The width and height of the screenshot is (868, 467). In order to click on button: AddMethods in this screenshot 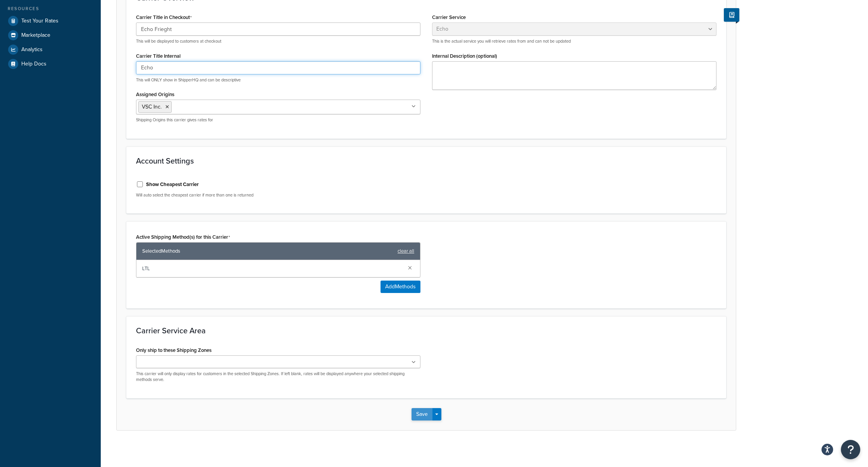, I will do `click(400, 287)`.